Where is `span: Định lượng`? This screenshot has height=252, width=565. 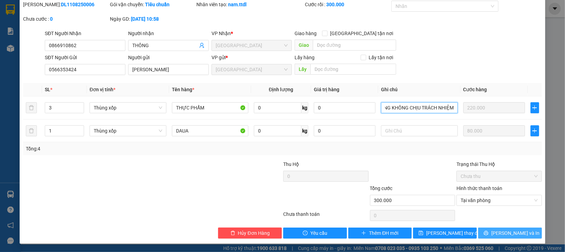 span: Định lượng is located at coordinates (281, 90).